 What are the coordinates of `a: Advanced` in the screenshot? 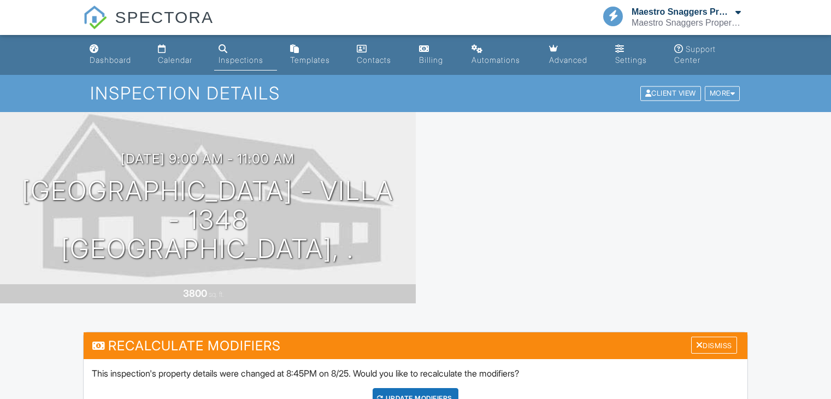 It's located at (573, 55).